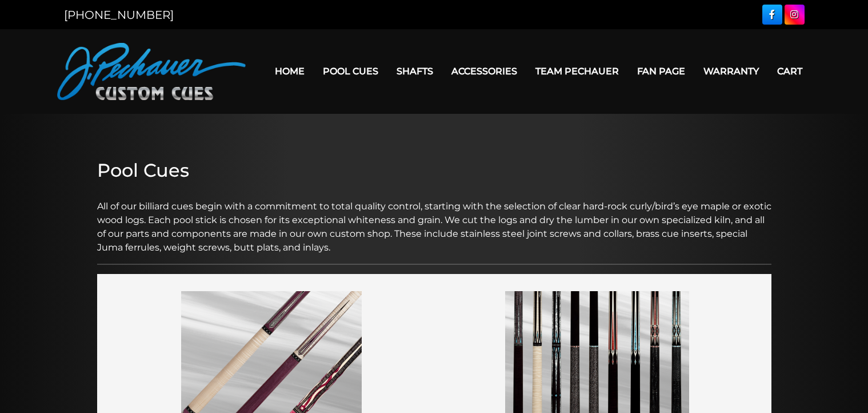 The image size is (868, 413). Describe the element at coordinates (661, 71) in the screenshot. I see `a: Fan Page` at that location.